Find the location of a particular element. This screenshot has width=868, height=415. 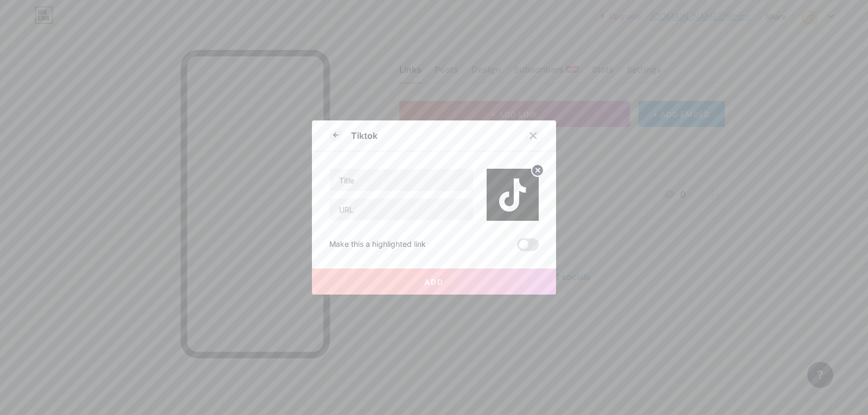

input: Title is located at coordinates (401, 180).